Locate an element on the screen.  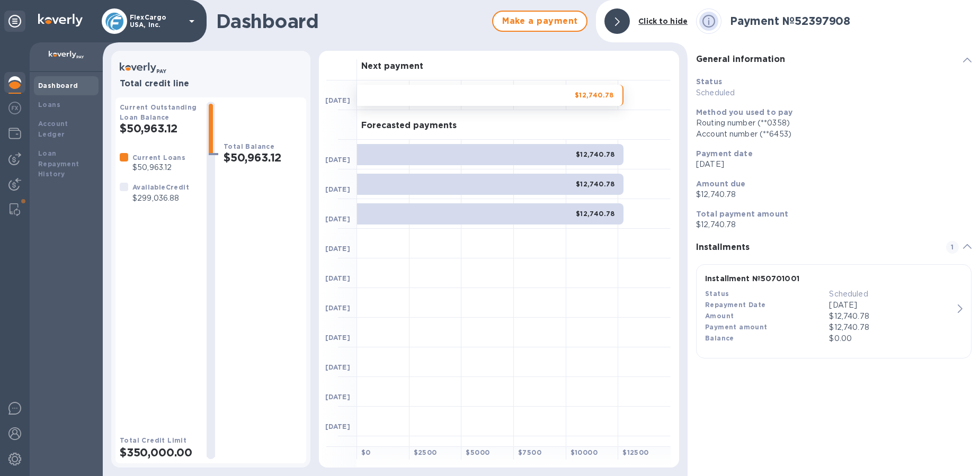
p: $0.00 is located at coordinates (892, 338).